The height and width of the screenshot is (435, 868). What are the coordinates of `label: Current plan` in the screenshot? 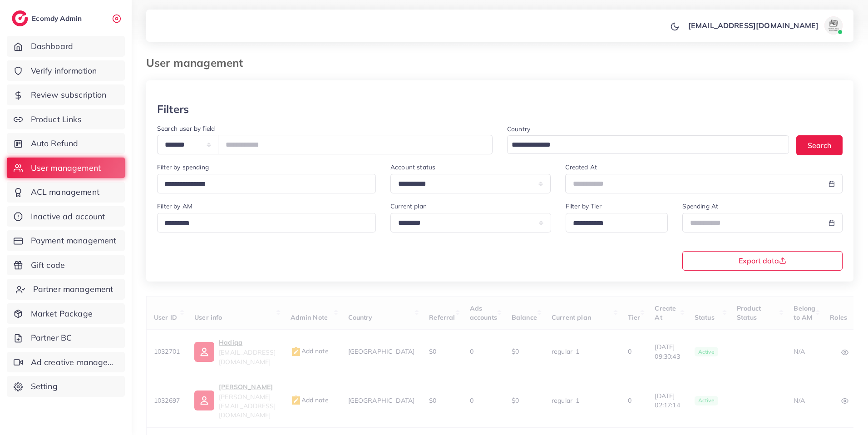 It's located at (409, 206).